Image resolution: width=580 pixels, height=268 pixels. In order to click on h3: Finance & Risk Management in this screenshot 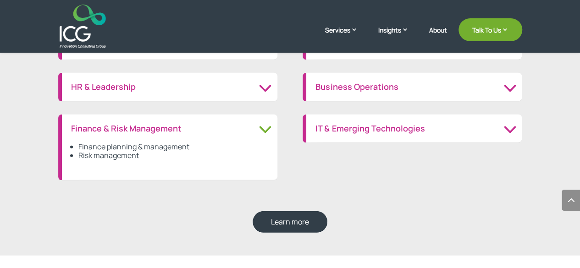, I will do `click(170, 129)`.